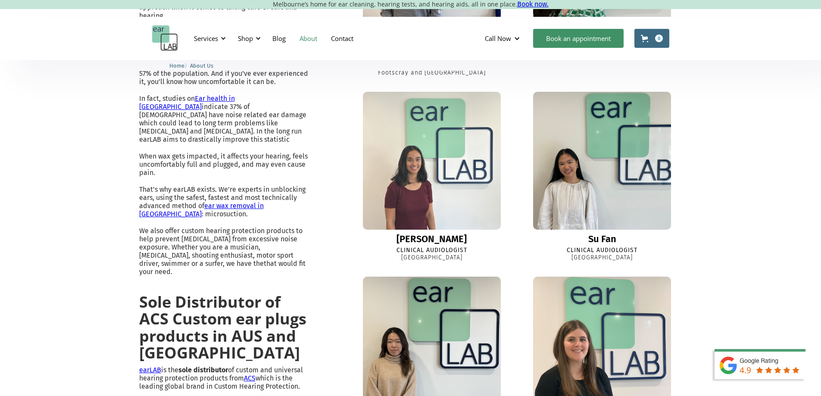  Describe the element at coordinates (202, 65) in the screenshot. I see `a: About Us` at that location.